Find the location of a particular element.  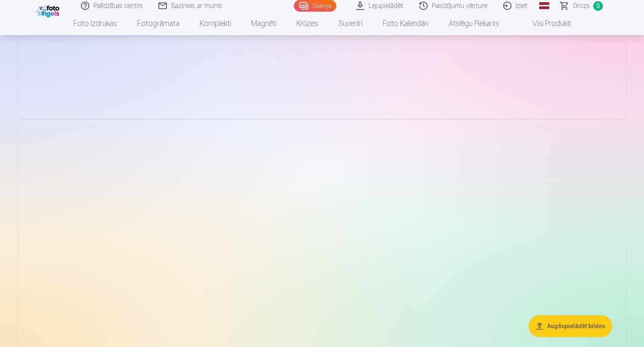

a: Foto izdrukas is located at coordinates (95, 23).